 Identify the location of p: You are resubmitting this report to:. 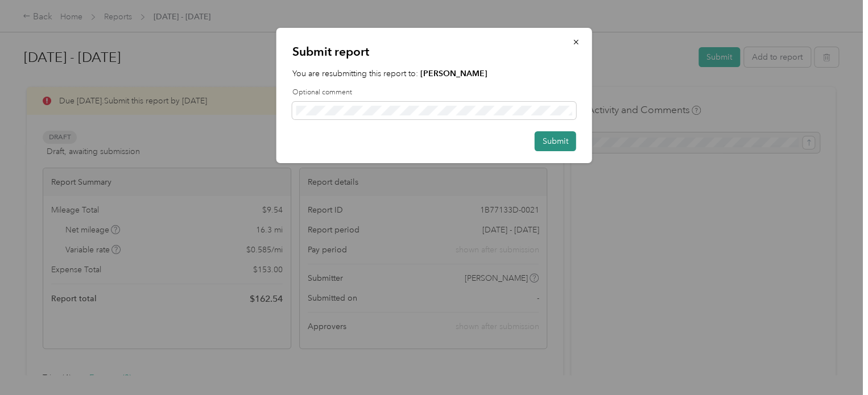
(434, 73).